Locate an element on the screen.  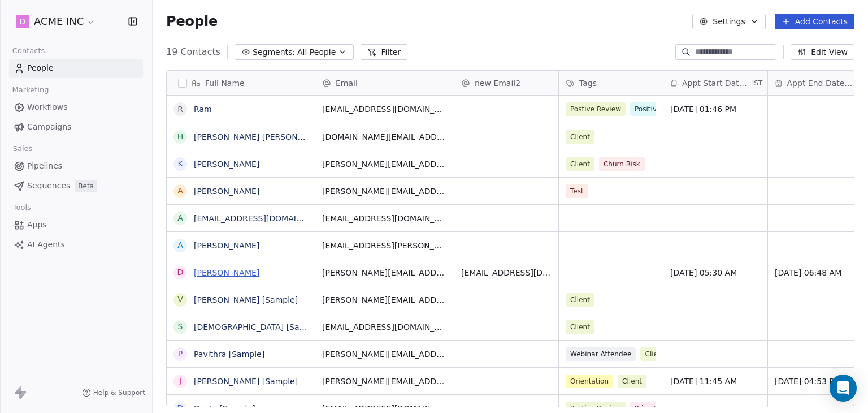
div: Tags is located at coordinates (611, 83).